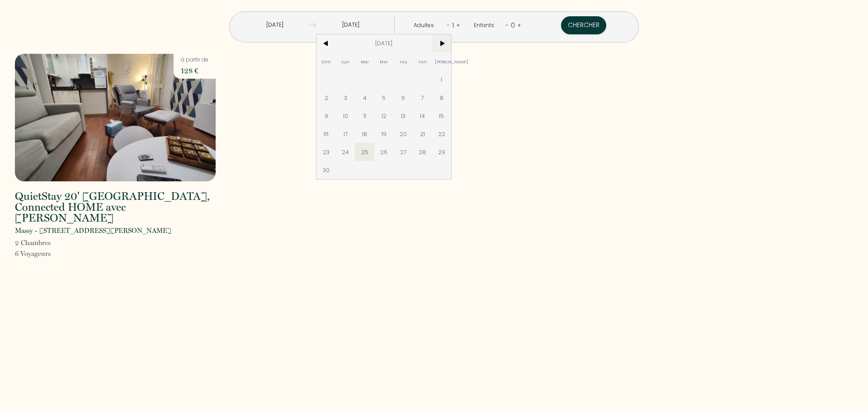 The height and width of the screenshot is (412, 868). I want to click on span: Dim, so click(326, 62).